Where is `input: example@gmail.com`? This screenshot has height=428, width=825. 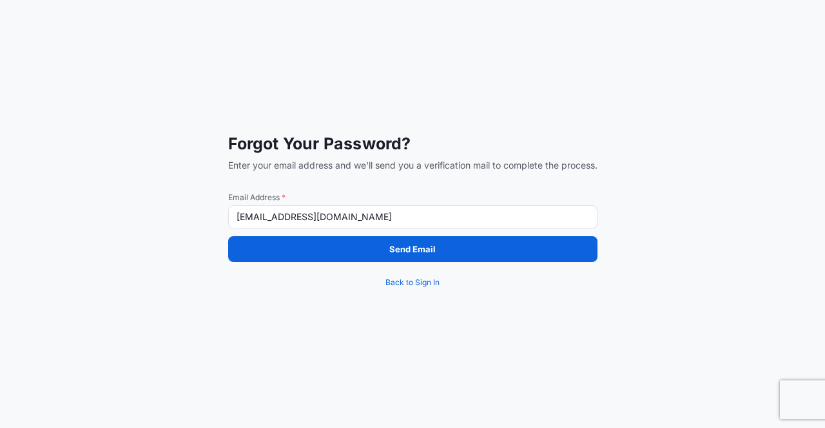 input: example@gmail.com is located at coordinates (412, 217).